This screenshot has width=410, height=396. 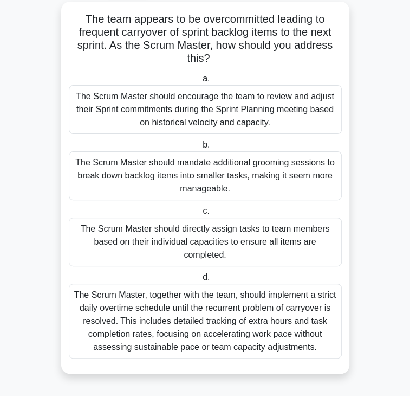 I want to click on div: The Scrum Master, together with the team, should implement a strict daily overtime schedule until..., so click(x=205, y=321).